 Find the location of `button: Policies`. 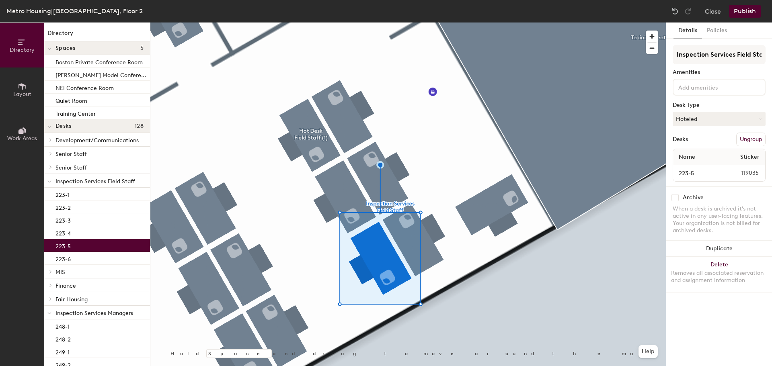

button: Policies is located at coordinates (717, 31).